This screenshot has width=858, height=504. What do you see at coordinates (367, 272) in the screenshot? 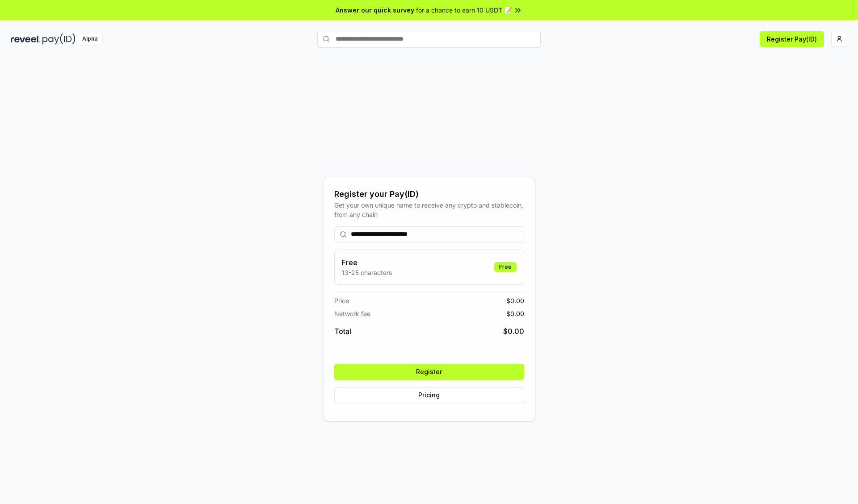
I see `p: 13-25 characters` at bounding box center [367, 272].